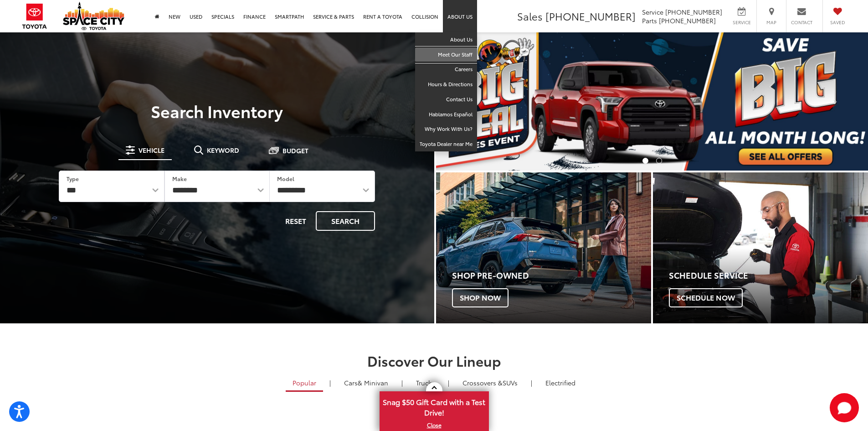  I want to click on svg: Start Chat, so click(844, 407).